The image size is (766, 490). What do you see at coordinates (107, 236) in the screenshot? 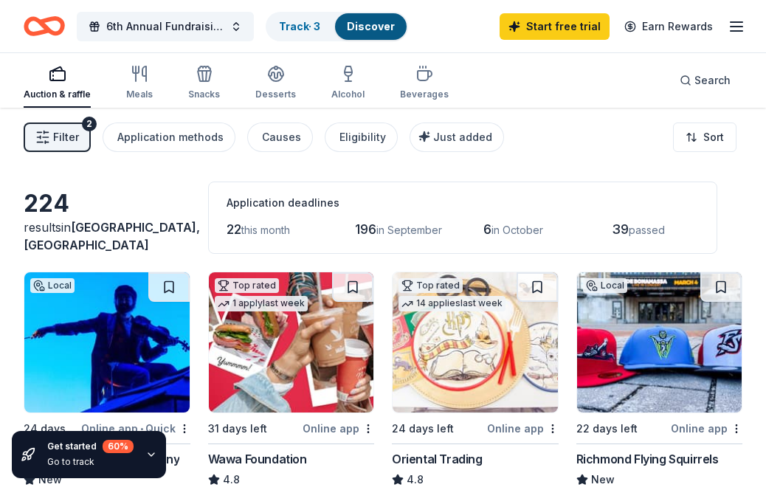
I see `div: results` at bounding box center [107, 236].